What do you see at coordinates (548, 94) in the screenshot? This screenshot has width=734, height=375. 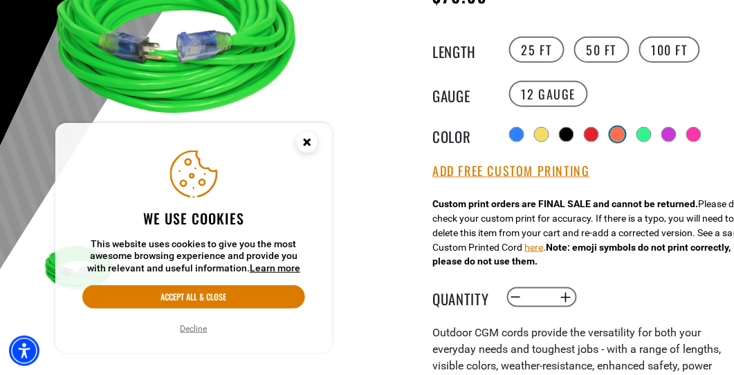 I see `label: 12 Gauge` at bounding box center [548, 94].